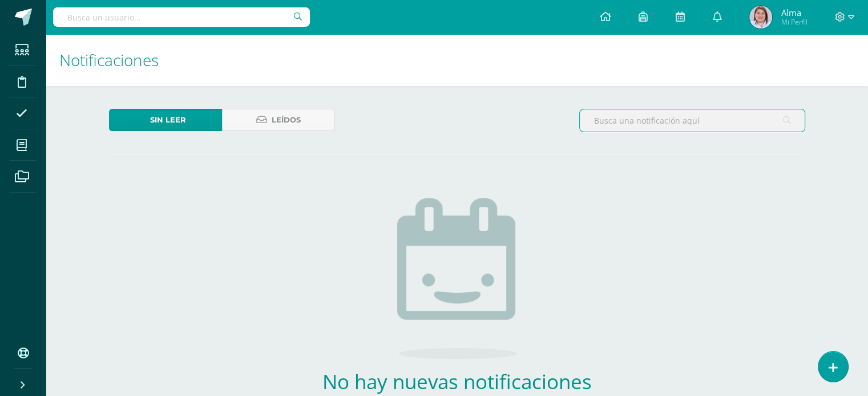 This screenshot has height=396, width=868. Describe the element at coordinates (458, 381) in the screenshot. I see `h2: No hay nuevas notificaciones` at that location.